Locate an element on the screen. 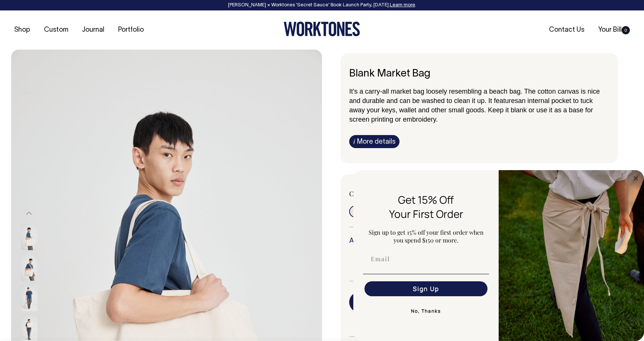 The width and height of the screenshot is (644, 341). button: Close dialog is located at coordinates (636, 178).